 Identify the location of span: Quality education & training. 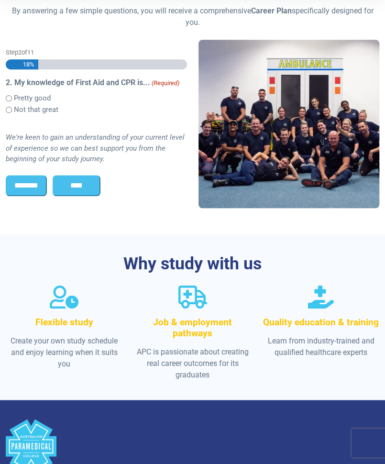
(321, 322).